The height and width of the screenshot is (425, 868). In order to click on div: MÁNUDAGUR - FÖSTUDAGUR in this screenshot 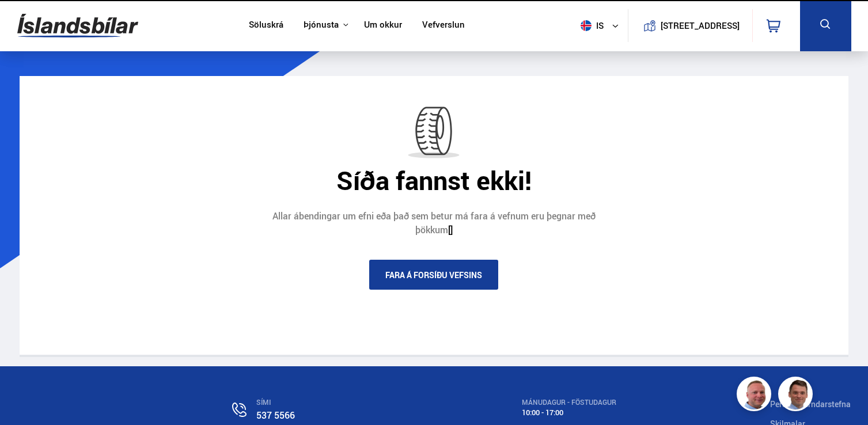, I will do `click(596, 402)`.